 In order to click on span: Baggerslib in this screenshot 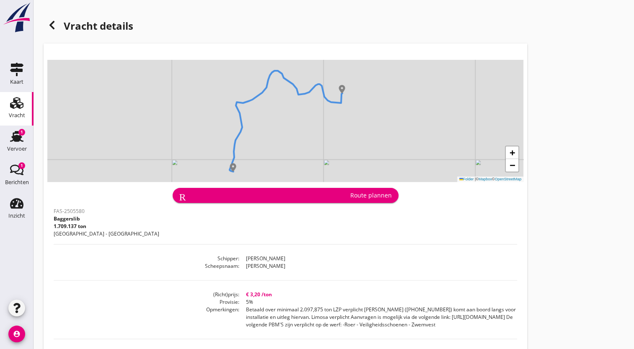, I will do `click(67, 219)`.